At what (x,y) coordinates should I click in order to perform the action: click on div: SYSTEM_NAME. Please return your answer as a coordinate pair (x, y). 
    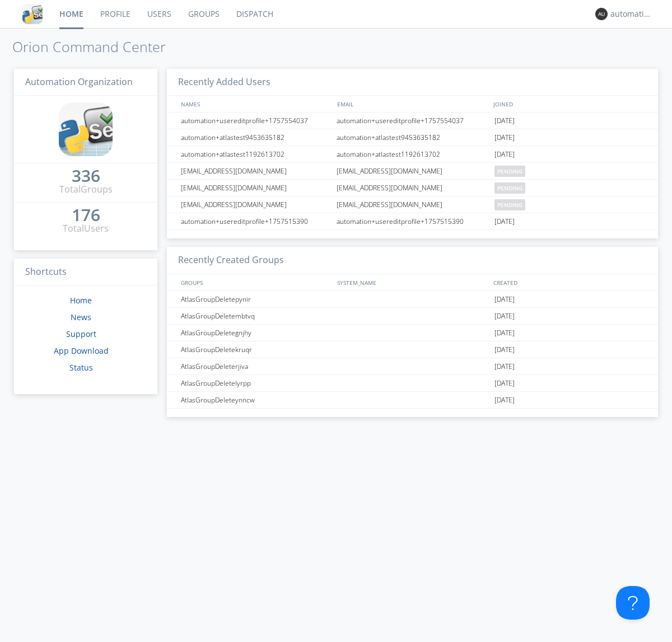
    Looking at the image, I should click on (412, 282).